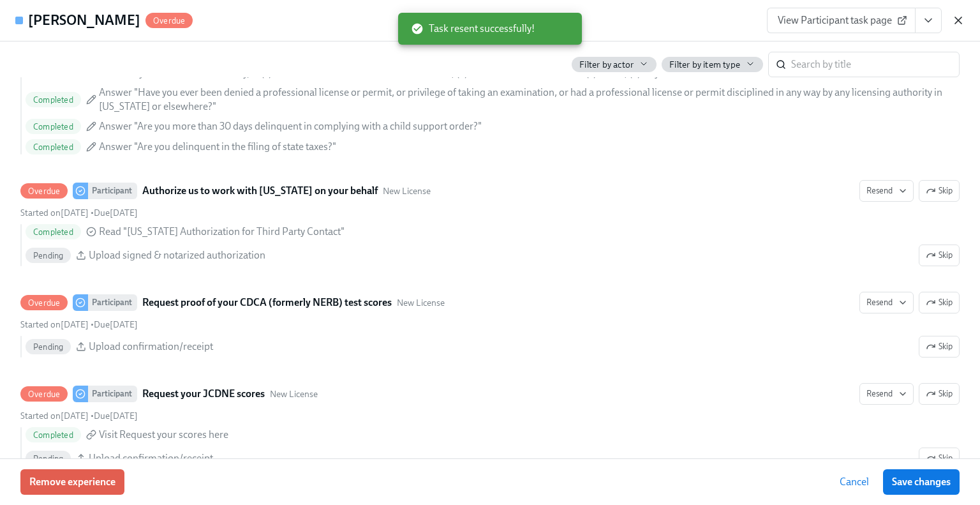 This screenshot has height=505, width=980. What do you see at coordinates (704, 64) in the screenshot?
I see `span: Filter by item type` at bounding box center [704, 64].